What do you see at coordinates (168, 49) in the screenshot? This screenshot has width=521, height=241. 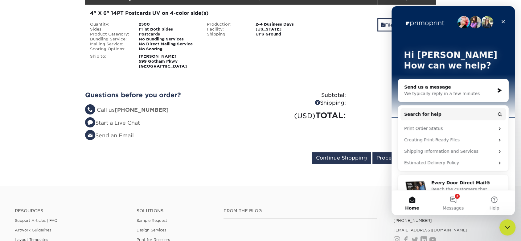 I see `div: No Scoring` at bounding box center [168, 49].